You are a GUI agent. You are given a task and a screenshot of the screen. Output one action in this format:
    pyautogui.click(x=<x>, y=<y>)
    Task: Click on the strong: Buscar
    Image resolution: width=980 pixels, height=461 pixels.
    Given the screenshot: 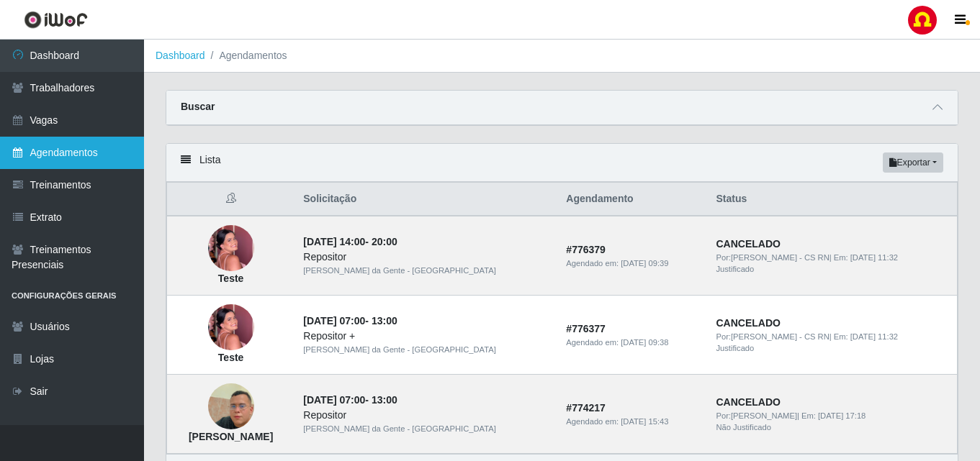 What is the action you would take?
    pyautogui.click(x=198, y=106)
    